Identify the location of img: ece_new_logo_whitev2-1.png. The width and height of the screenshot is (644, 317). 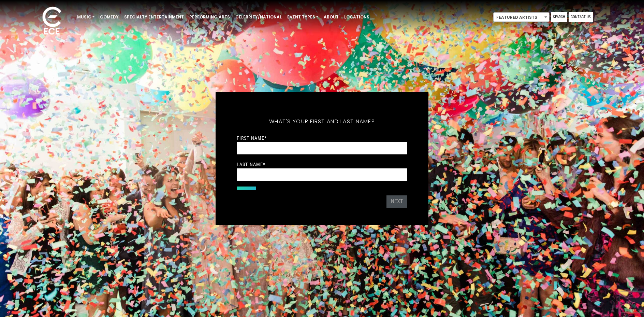
(52, 21).